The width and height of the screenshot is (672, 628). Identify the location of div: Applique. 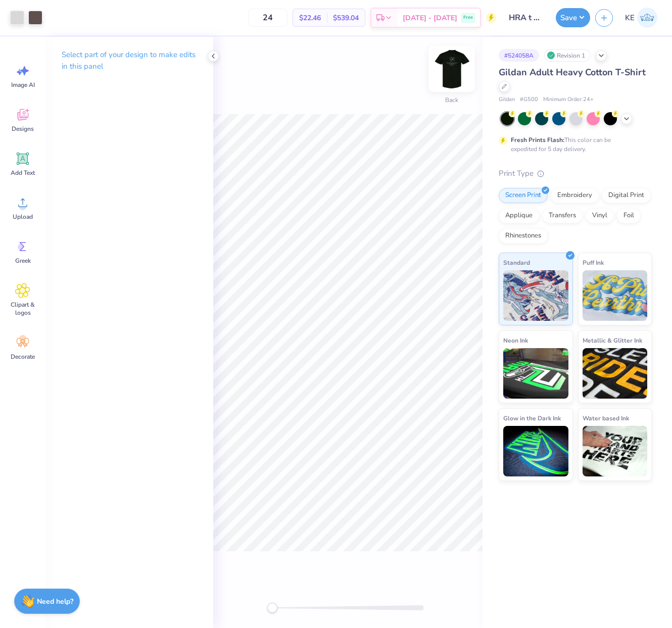
(519, 215).